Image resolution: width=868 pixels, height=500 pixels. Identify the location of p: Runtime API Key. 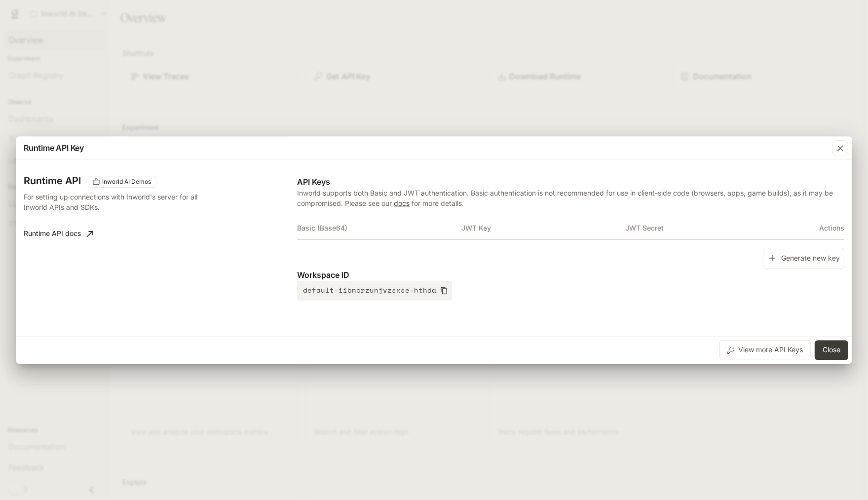
(54, 148).